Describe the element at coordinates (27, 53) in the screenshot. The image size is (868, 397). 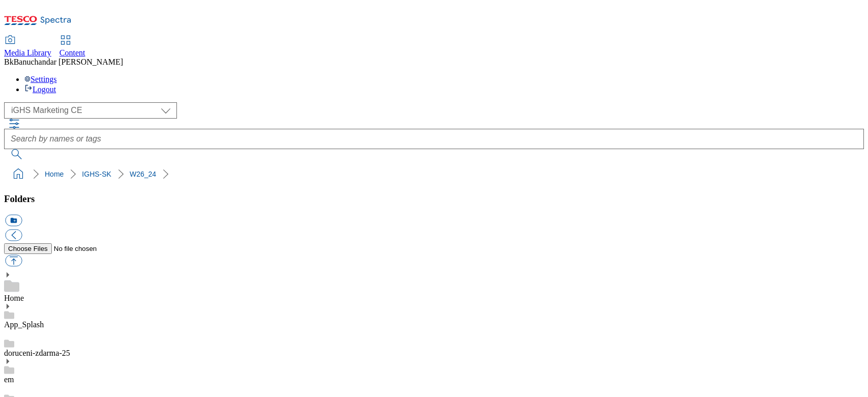
I see `span: Media Library` at that location.